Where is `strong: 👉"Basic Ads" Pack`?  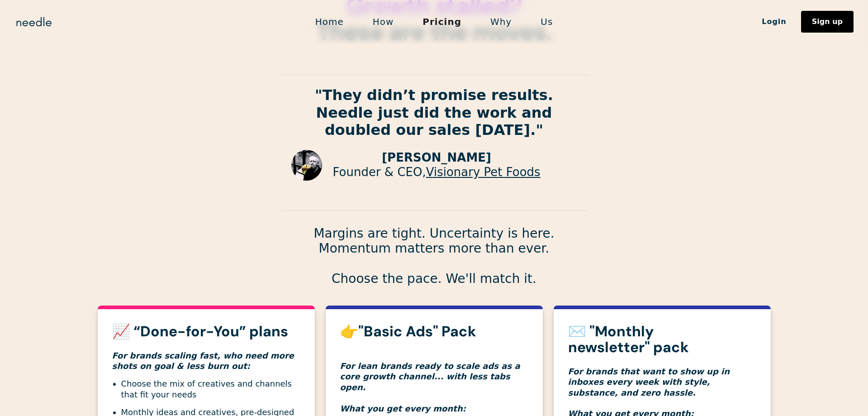 strong: 👉"Basic Ads" Pack is located at coordinates (408, 331).